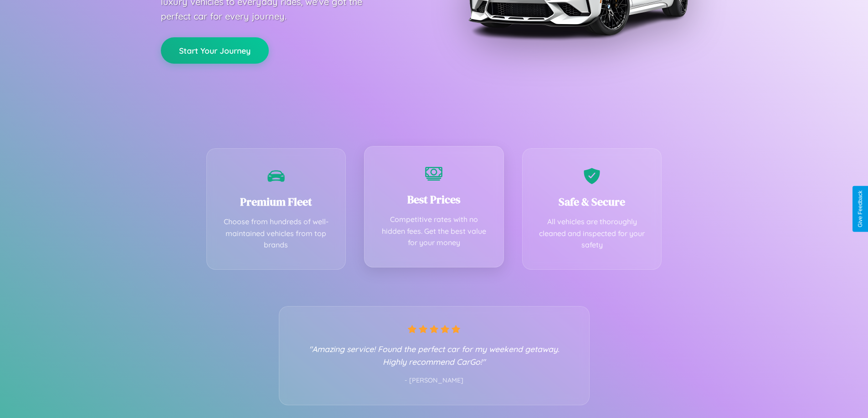  Describe the element at coordinates (215, 50) in the screenshot. I see `button: Start Your Journey` at that location.